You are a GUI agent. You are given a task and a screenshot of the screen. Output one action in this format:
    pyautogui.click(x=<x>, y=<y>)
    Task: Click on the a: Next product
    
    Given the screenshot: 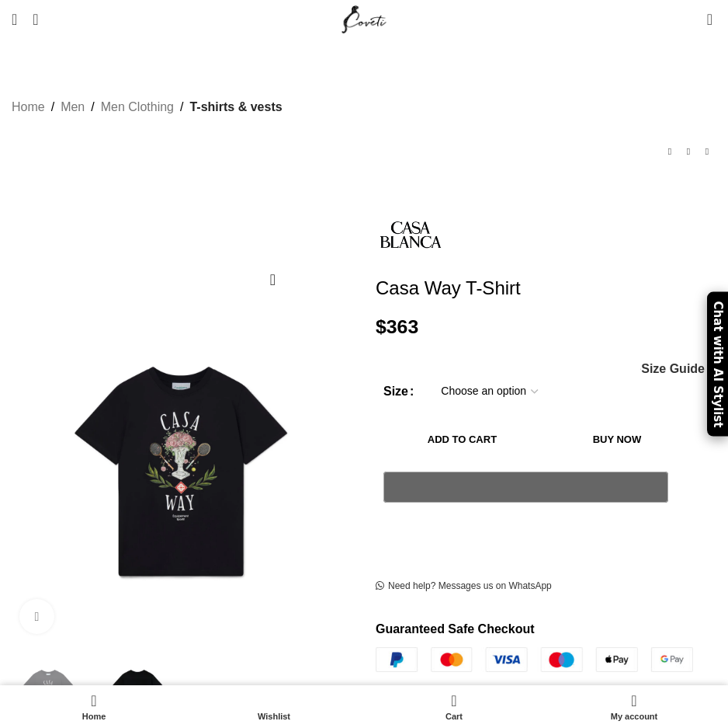 What is the action you would take?
    pyautogui.click(x=708, y=151)
    